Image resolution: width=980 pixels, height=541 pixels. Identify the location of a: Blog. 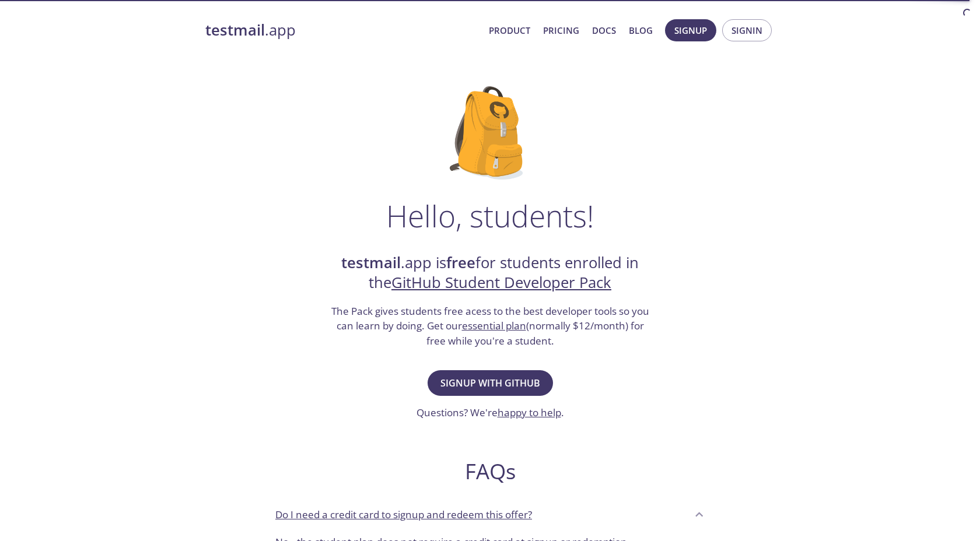
(640, 30).